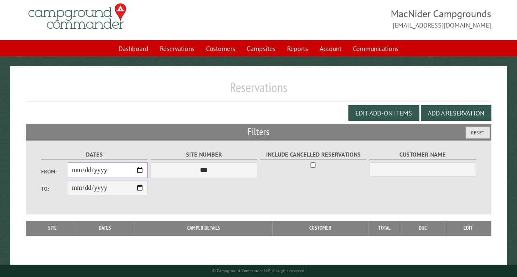 The height and width of the screenshot is (277, 517). Describe the element at coordinates (375, 49) in the screenshot. I see `a: Communications` at that location.